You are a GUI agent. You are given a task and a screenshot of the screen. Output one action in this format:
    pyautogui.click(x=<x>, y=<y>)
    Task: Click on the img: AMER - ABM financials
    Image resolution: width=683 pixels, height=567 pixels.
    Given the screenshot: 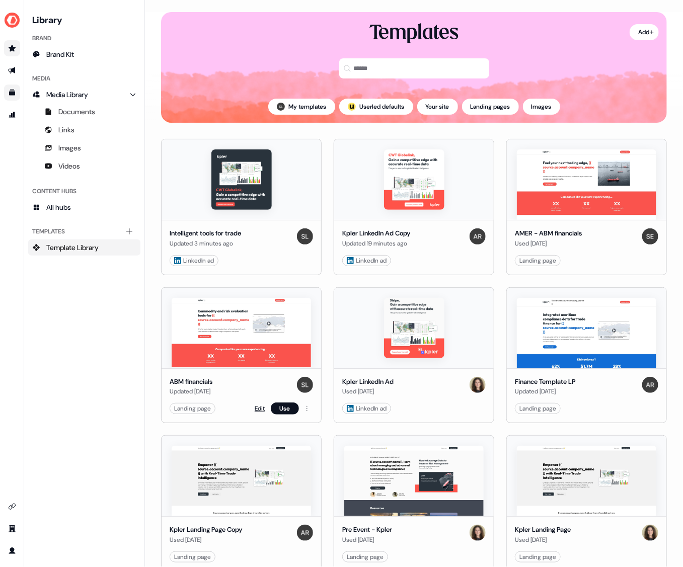 What is the action you would take?
    pyautogui.click(x=586, y=185)
    